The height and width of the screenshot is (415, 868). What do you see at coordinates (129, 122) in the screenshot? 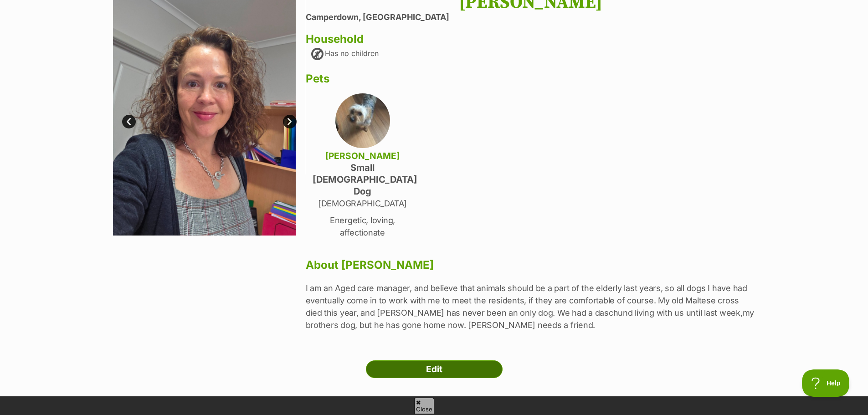
I see `a: Prev` at bounding box center [129, 122].